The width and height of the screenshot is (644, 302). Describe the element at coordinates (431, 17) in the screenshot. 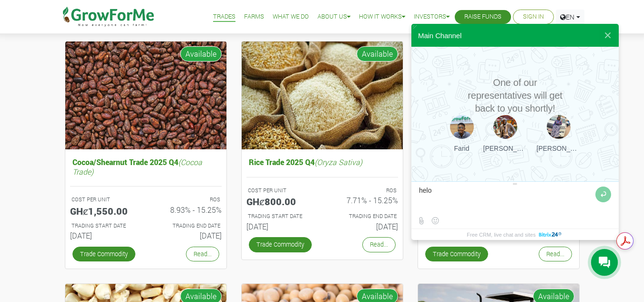

I see `a: Investors` at that location.